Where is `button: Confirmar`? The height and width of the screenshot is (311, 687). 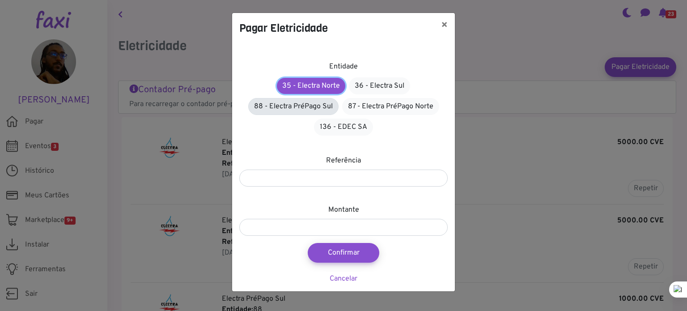 button: Confirmar is located at coordinates (343, 253).